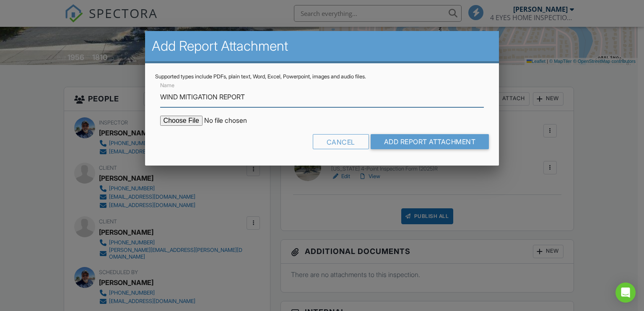 The image size is (644, 311). I want to click on label: Name, so click(167, 86).